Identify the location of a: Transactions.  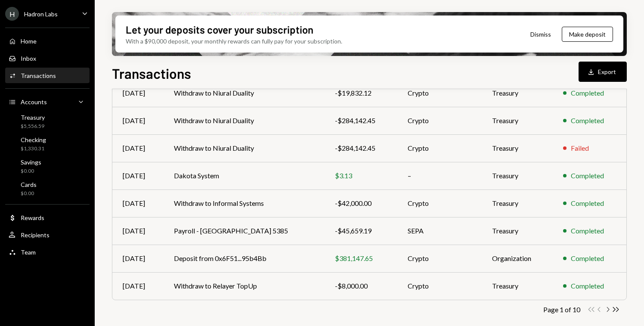
(47, 75).